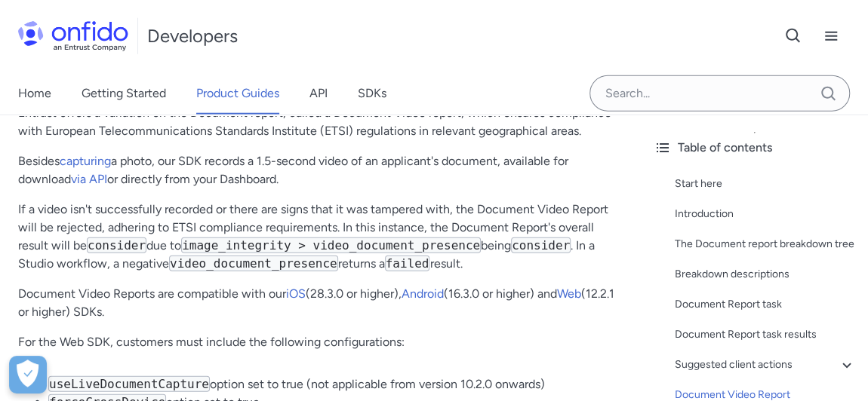  I want to click on div: Document Report task results, so click(766, 335).